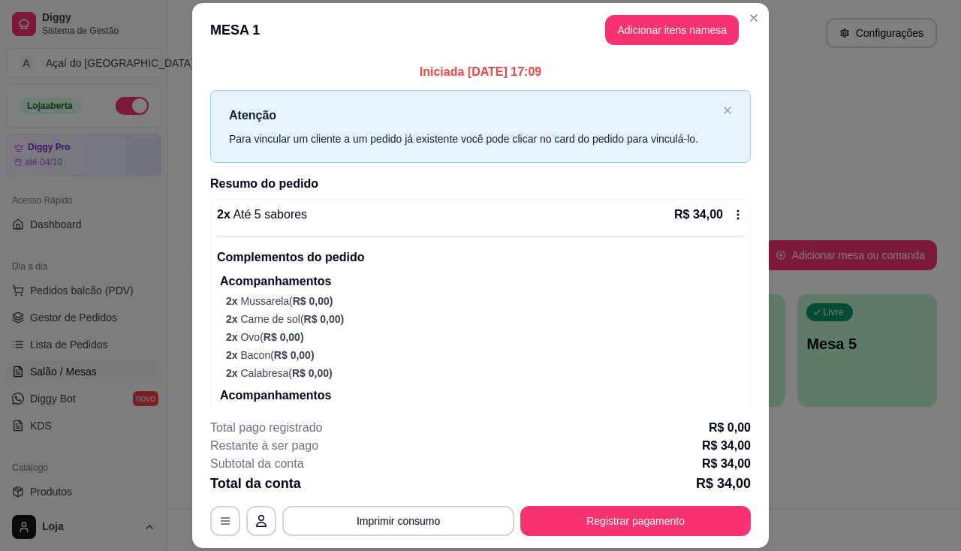 This screenshot has height=551, width=961. I want to click on header: MESA 1, so click(480, 30).